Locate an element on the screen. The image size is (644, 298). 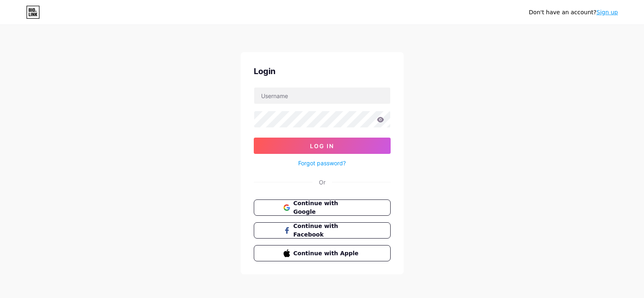
div: Or is located at coordinates (322, 182).